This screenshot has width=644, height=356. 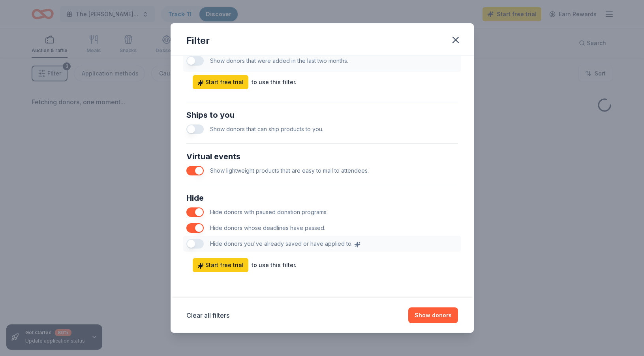 What do you see at coordinates (433, 315) in the screenshot?
I see `button: Show donors` at bounding box center [433, 315].